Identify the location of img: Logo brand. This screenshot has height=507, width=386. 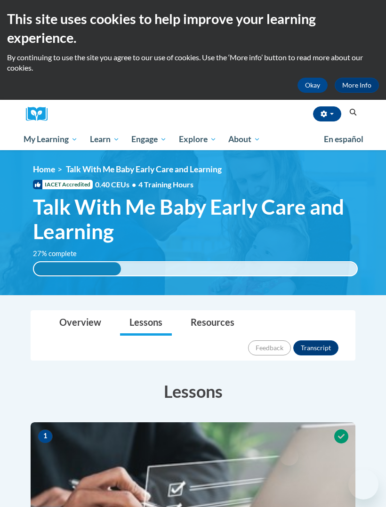
(40, 114).